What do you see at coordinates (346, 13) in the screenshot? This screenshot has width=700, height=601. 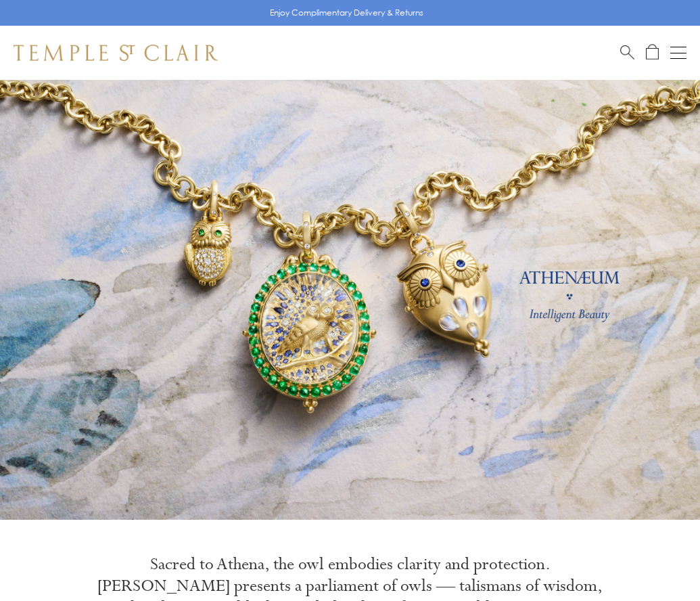 I see `p: Enjoy Complimentary Delivery & Returns` at bounding box center [346, 13].